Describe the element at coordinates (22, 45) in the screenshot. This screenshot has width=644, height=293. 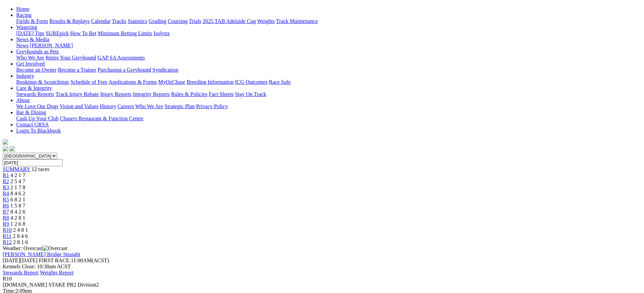
I see `a: News` at that location.